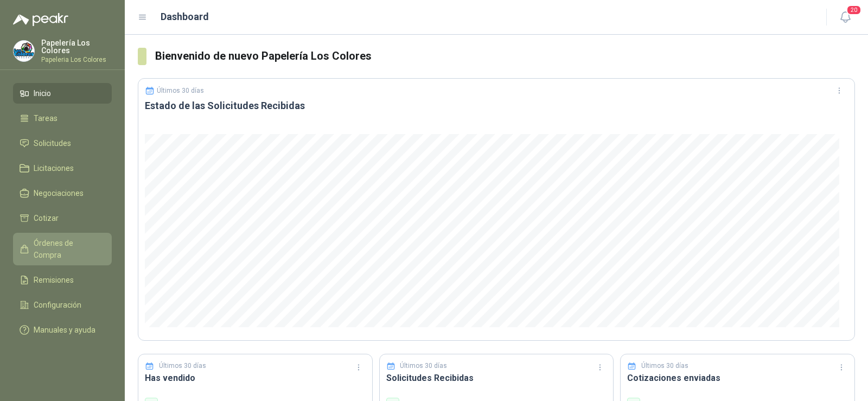 This screenshot has height=401, width=868. I want to click on span: Negociaciones, so click(59, 193).